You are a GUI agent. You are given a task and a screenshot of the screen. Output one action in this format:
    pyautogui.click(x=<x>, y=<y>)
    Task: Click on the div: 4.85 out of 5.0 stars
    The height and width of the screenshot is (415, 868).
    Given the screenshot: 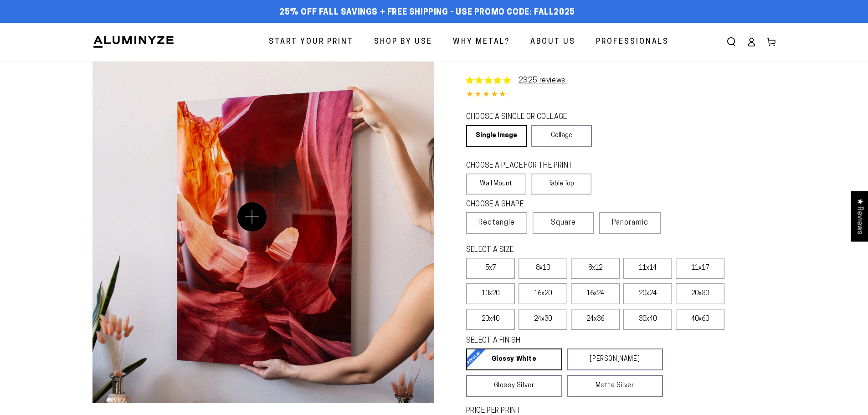 What is the action you would take?
    pyautogui.click(x=621, y=94)
    